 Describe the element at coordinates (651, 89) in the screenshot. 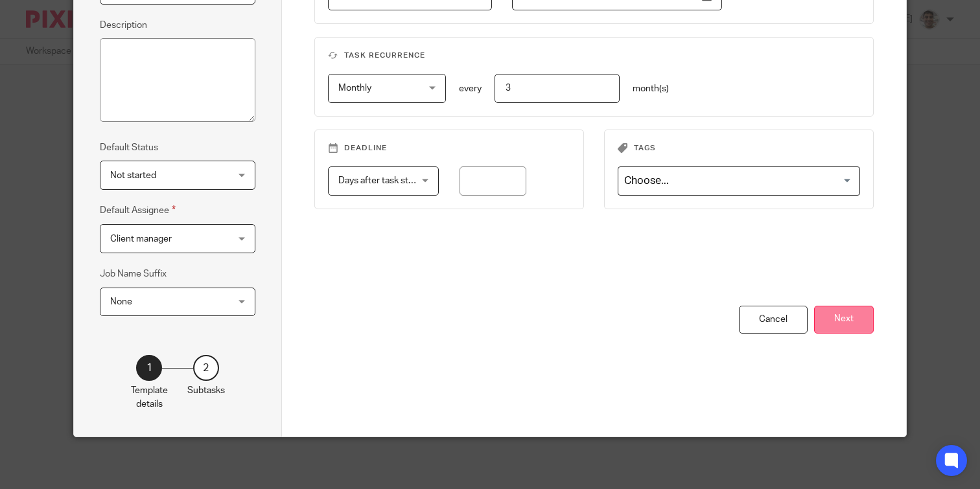

I see `span: month(s)` at that location.